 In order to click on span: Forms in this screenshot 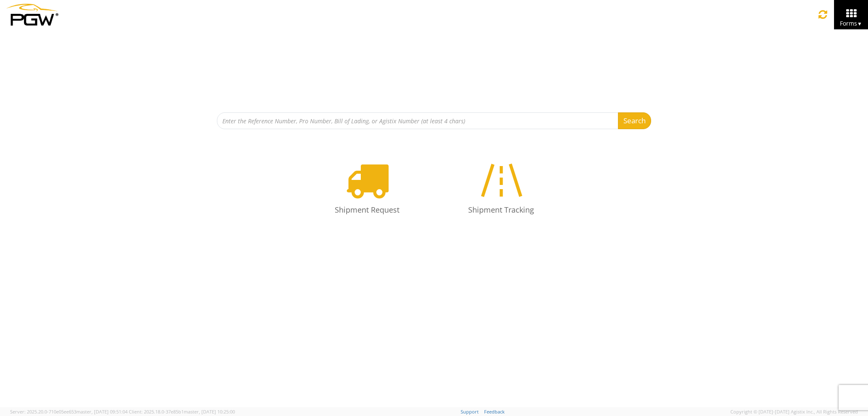, I will do `click(851, 23)`.